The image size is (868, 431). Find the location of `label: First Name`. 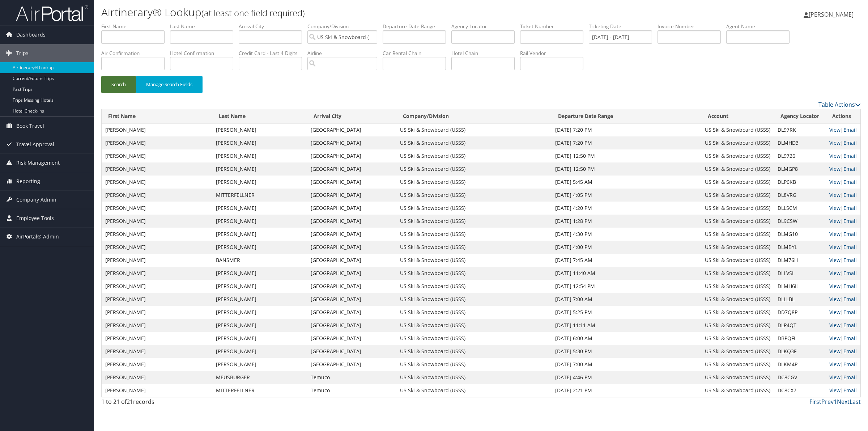

label: First Name is located at coordinates (136, 26).